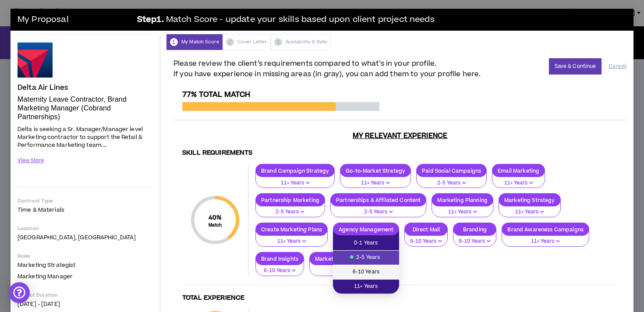 The image size is (644, 312). What do you see at coordinates (85, 210) in the screenshot?
I see `p: Time & Materials` at bounding box center [85, 210].